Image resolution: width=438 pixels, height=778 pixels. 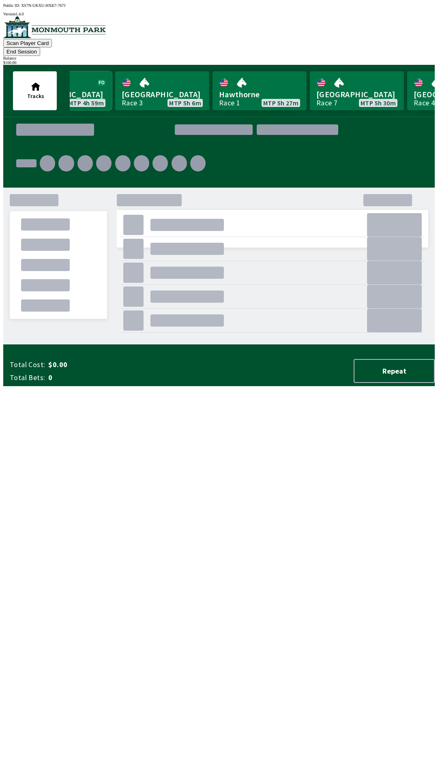 I want to click on div: Race 1, so click(x=229, y=103).